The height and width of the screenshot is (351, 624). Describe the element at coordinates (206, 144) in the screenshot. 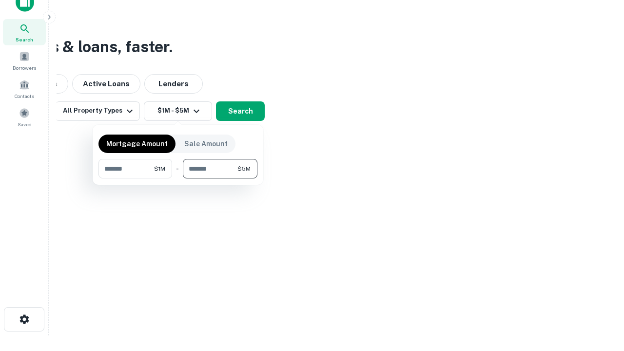

I see `p: Sale Amount` at that location.